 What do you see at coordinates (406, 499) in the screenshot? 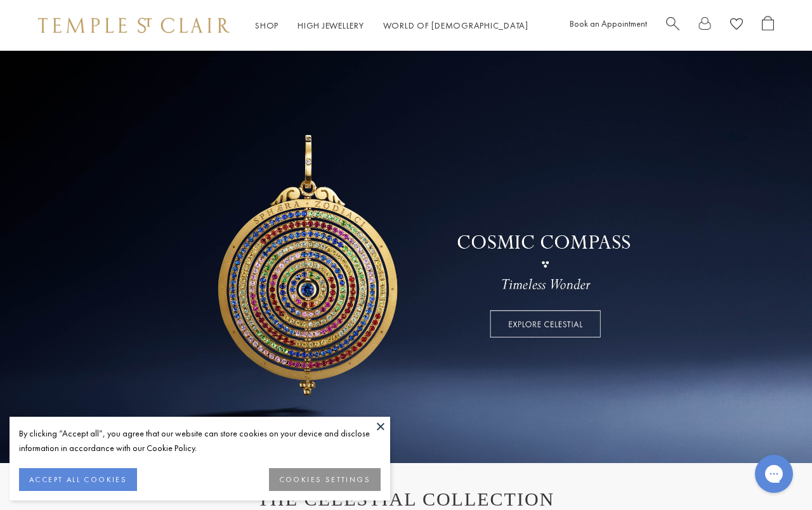
I see `h1: THE CELESTIAL COLLECTION` at bounding box center [406, 499].